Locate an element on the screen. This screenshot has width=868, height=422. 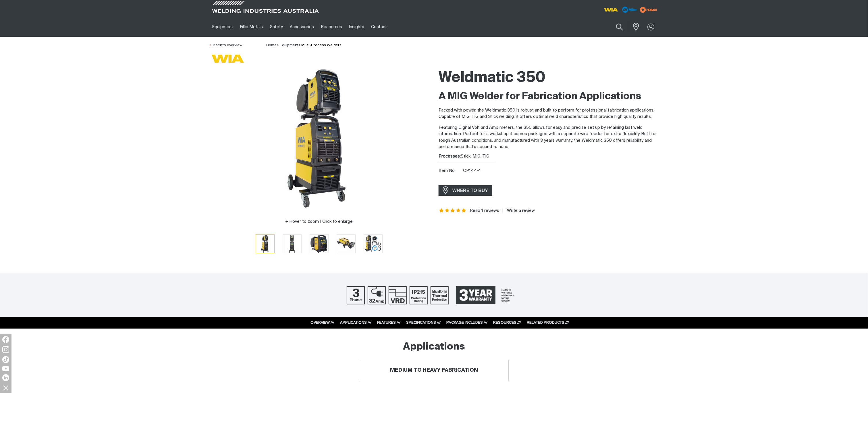
span: CP144-1 is located at coordinates (472, 171).